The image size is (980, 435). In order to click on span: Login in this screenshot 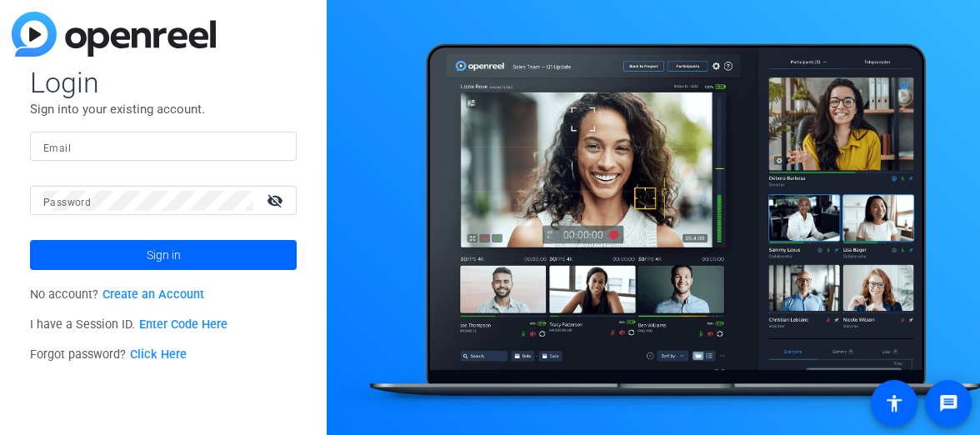, I will do `click(163, 82)`.